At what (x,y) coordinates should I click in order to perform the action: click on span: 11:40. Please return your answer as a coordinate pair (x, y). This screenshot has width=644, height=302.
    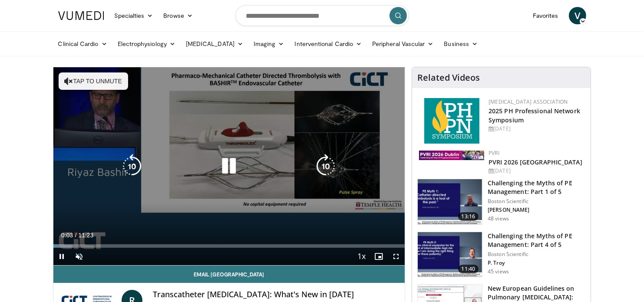
    Looking at the image, I should click on (469, 269).